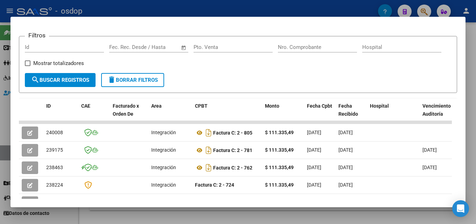  Describe the element at coordinates (272, 106) in the screenshot. I see `span: Monto` at that location.